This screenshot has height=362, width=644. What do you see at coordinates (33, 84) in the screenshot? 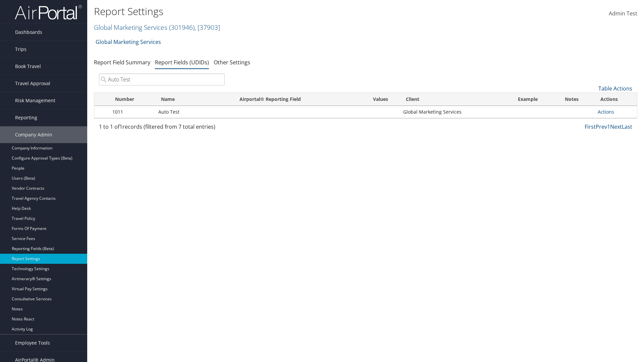
I see `span: Travel Approval` at bounding box center [33, 84].